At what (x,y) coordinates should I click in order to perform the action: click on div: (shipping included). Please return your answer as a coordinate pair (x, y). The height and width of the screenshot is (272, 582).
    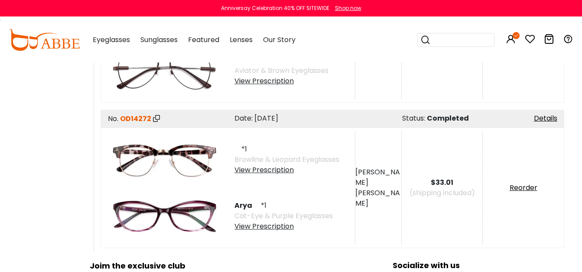
    Looking at the image, I should click on (442, 193).